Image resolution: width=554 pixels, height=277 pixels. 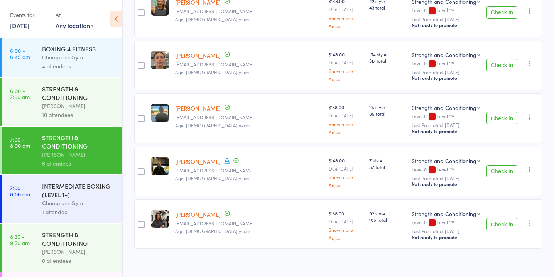 What do you see at coordinates (79, 190) in the screenshot?
I see `div: INTERMEDIATE BOXING (LEVEL 1+)` at bounding box center [79, 190].